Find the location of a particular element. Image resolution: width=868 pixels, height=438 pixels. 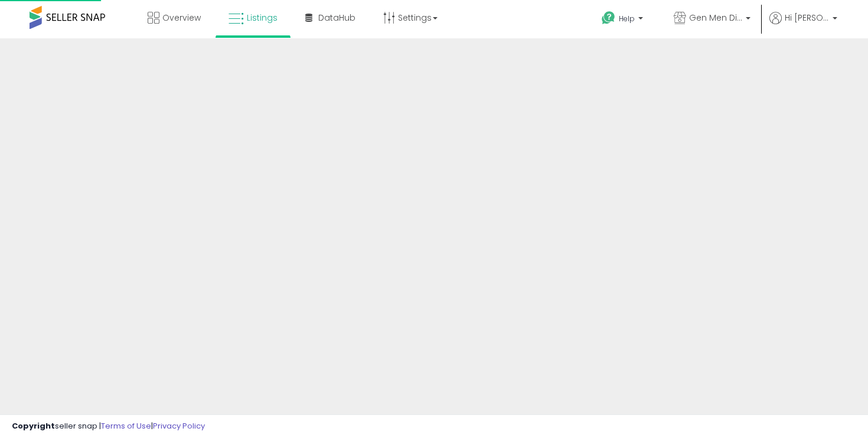

span: Gen Men Distributor is located at coordinates (716, 17).